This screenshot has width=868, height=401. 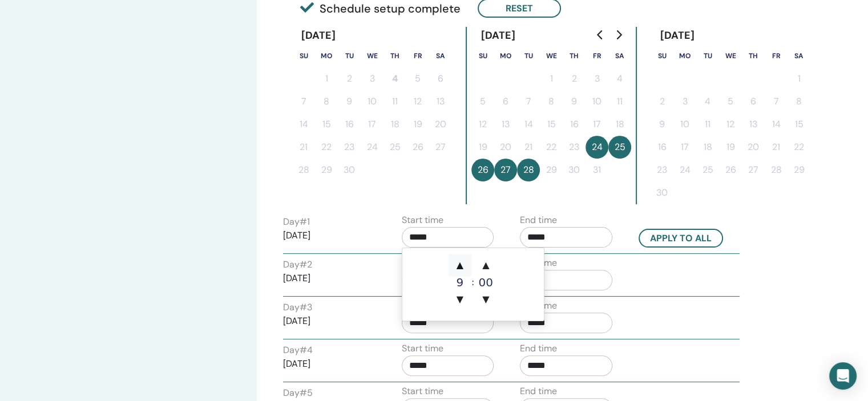 What do you see at coordinates (460, 282) in the screenshot?
I see `div: 9` at bounding box center [460, 282].